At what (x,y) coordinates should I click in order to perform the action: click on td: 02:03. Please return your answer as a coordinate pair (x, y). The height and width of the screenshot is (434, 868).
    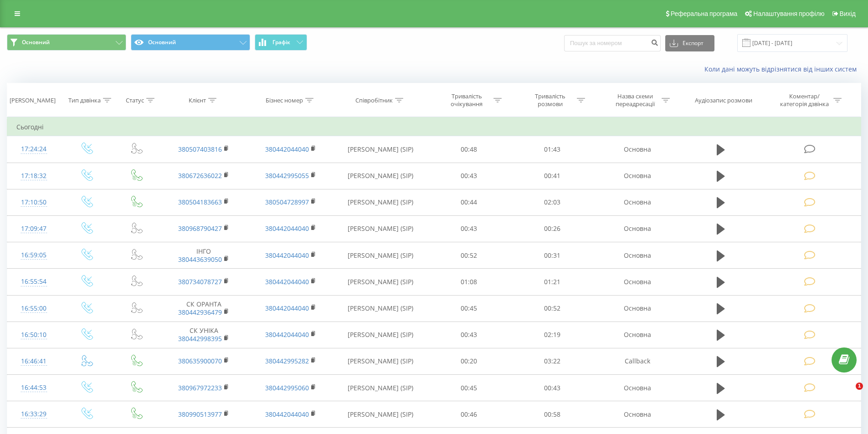
    Looking at the image, I should click on (553, 202).